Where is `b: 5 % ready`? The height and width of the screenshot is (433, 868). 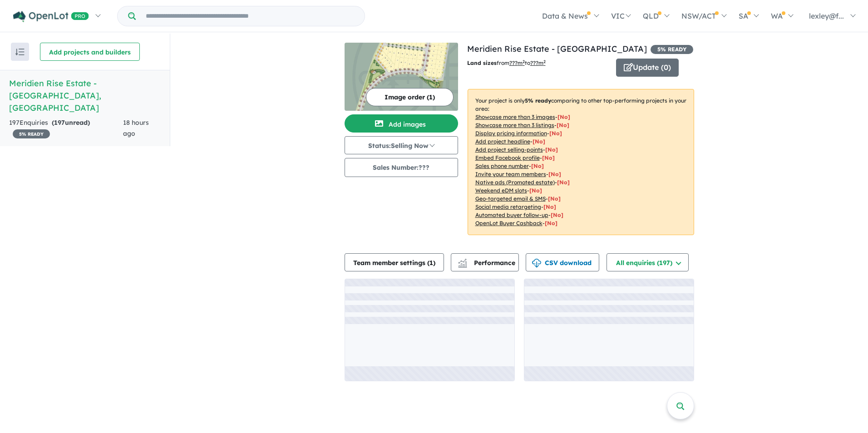
b: 5 % ready is located at coordinates (538, 100).